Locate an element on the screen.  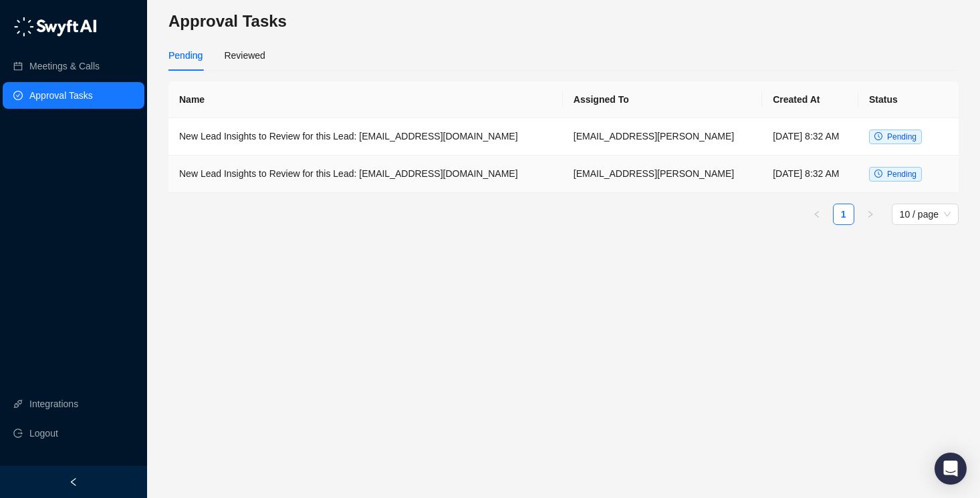
h3: Approval Tasks is located at coordinates (564, 21).